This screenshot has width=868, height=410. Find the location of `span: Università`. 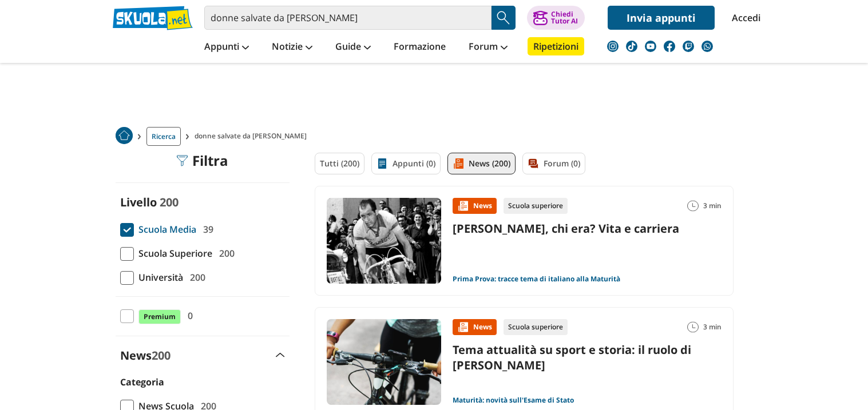

span: Università is located at coordinates (159, 278).